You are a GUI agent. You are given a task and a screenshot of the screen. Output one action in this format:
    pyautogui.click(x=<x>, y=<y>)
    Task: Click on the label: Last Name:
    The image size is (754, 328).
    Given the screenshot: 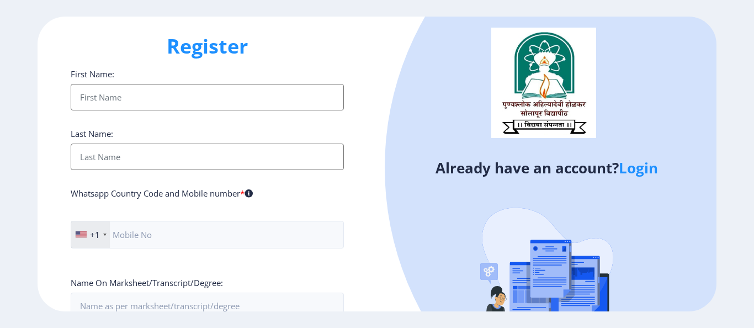 What is the action you would take?
    pyautogui.click(x=92, y=133)
    